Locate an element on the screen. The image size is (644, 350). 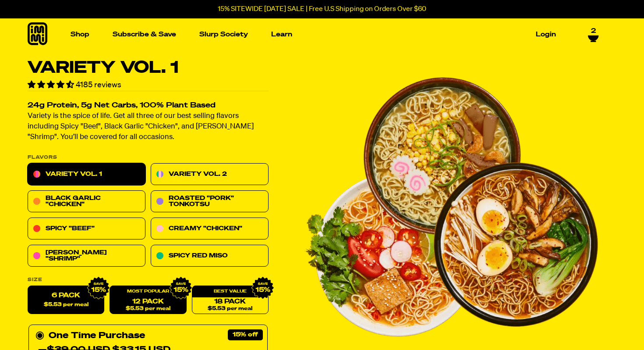
a: Variety Vol. 2 is located at coordinates (209, 175).